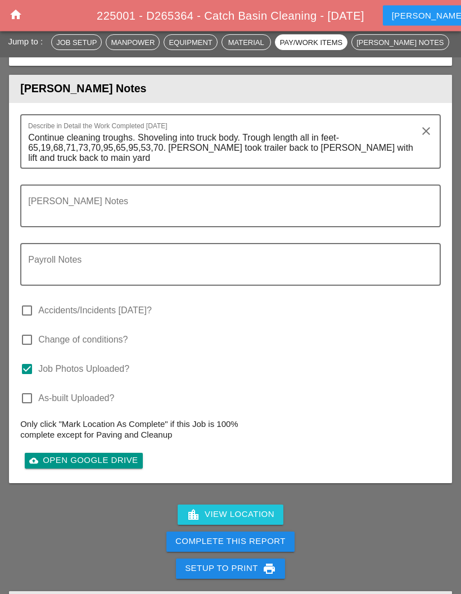  What do you see at coordinates (83, 461) in the screenshot?
I see `a: Open Google Drive` at bounding box center [83, 461].